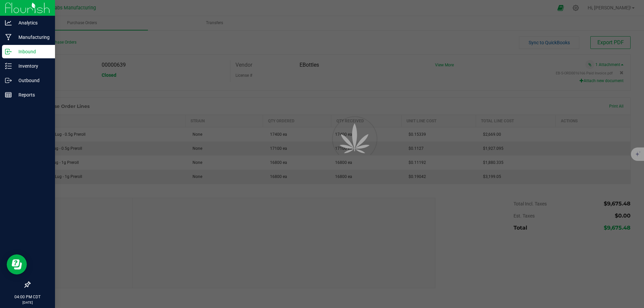  Describe the element at coordinates (8, 81) in the screenshot. I see `inline-svg: Outbound` at that location.